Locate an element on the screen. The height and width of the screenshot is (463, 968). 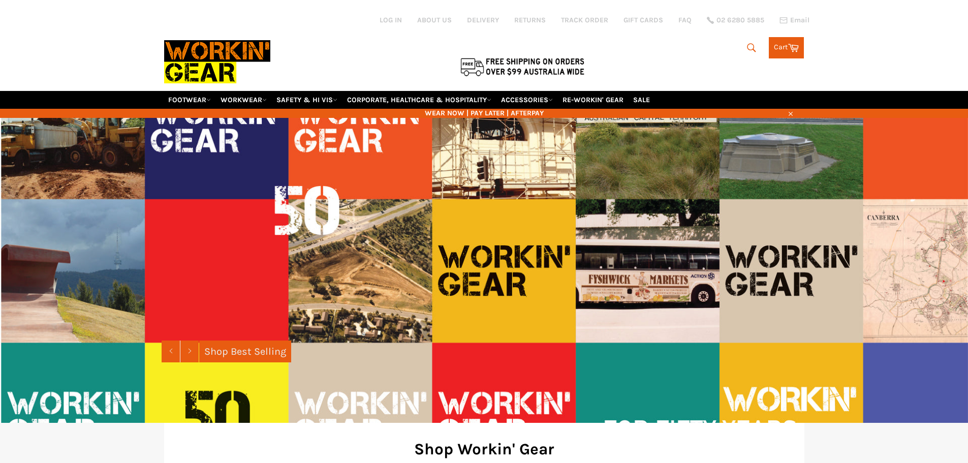
a: Cart is located at coordinates (786, 48).